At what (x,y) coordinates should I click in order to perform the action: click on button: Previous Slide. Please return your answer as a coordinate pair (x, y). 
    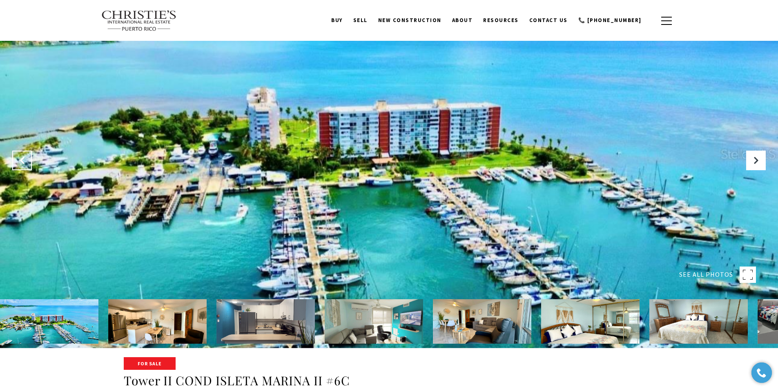
    Looking at the image, I should click on (22, 160).